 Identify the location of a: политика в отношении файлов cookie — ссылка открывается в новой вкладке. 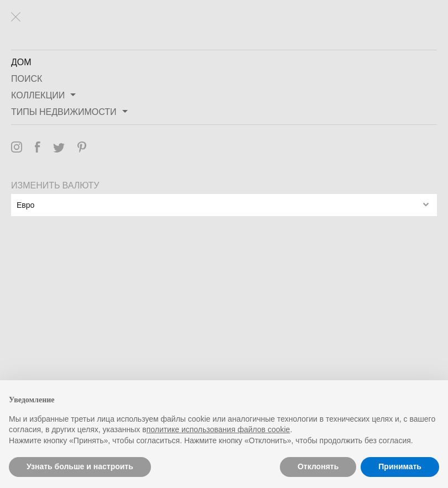
(219, 429).